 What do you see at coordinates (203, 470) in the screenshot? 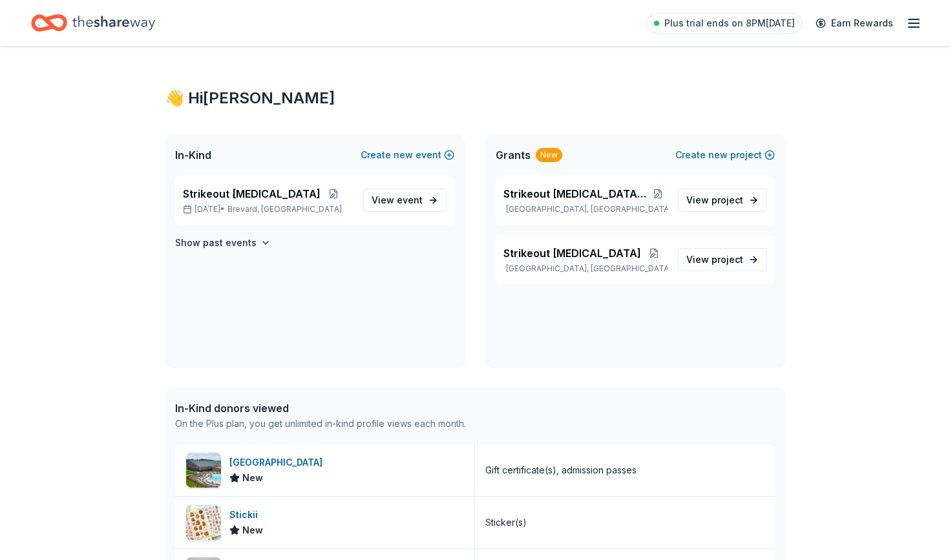
I see `img: Image for Great Wolf Lodge` at bounding box center [203, 470].